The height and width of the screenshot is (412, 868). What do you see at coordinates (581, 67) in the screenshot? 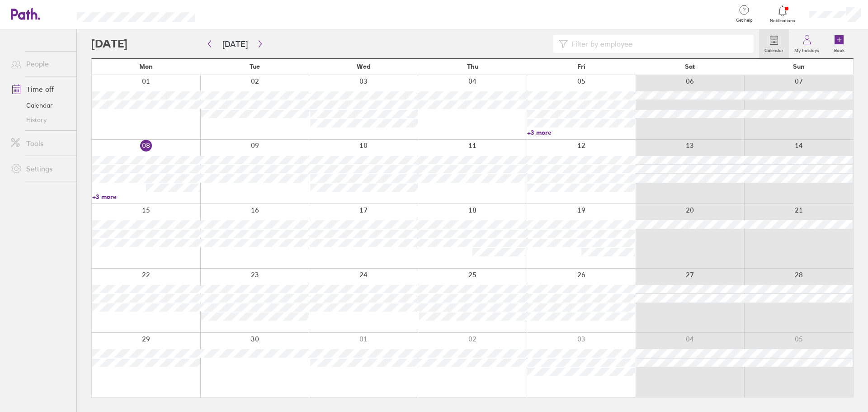
I see `span: Fri` at bounding box center [581, 67].